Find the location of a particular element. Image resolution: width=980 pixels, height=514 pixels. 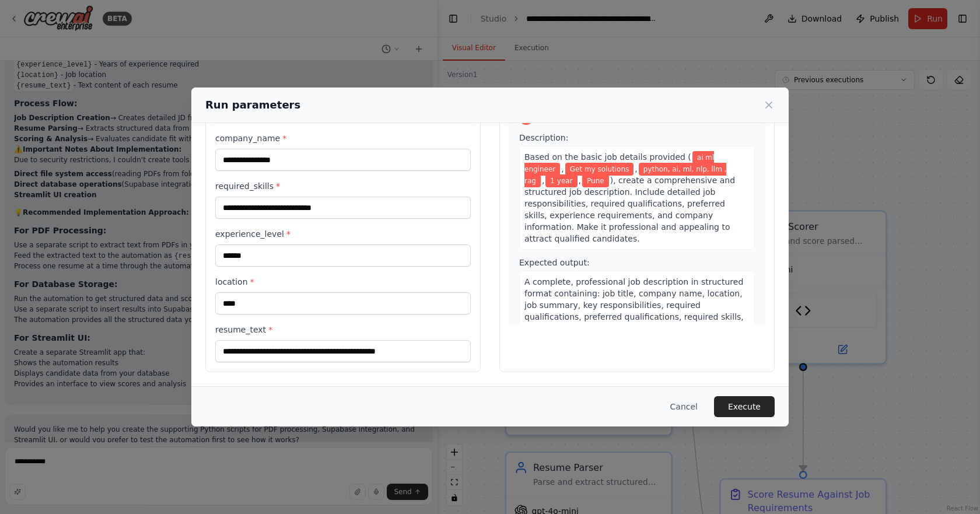

span: A complete, professional job description in structured format containing: job title, company name... is located at coordinates (634, 311).